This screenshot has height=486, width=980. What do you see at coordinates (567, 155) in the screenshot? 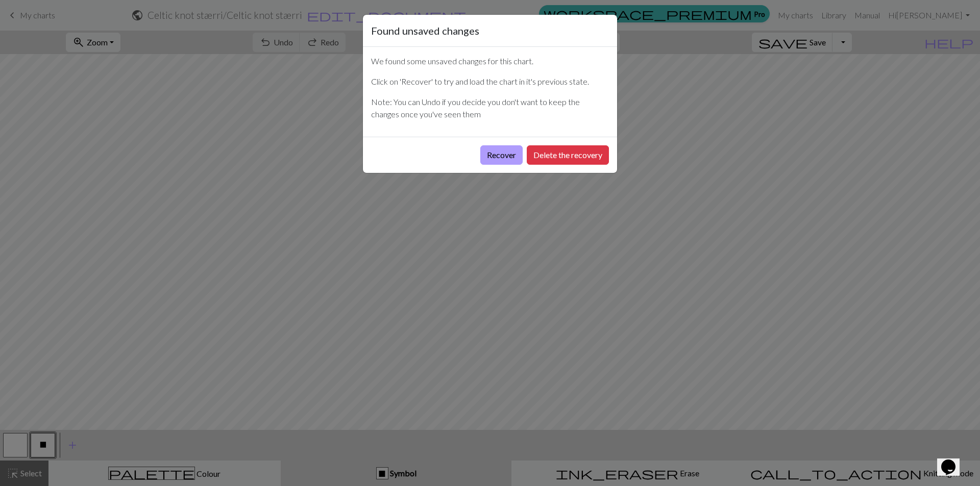
I see `button: Delete the recovery` at bounding box center [567, 155].